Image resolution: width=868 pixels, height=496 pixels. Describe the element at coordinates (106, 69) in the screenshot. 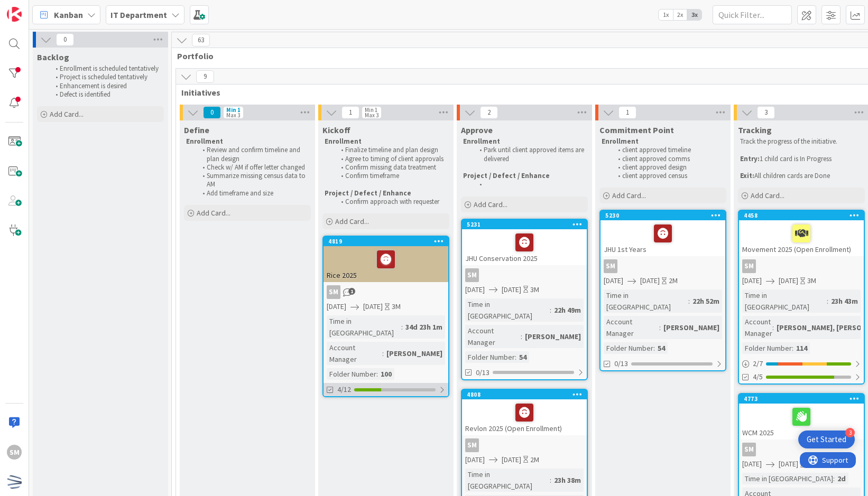

I see `li: Enrollment is scheduled tentatively` at that location.